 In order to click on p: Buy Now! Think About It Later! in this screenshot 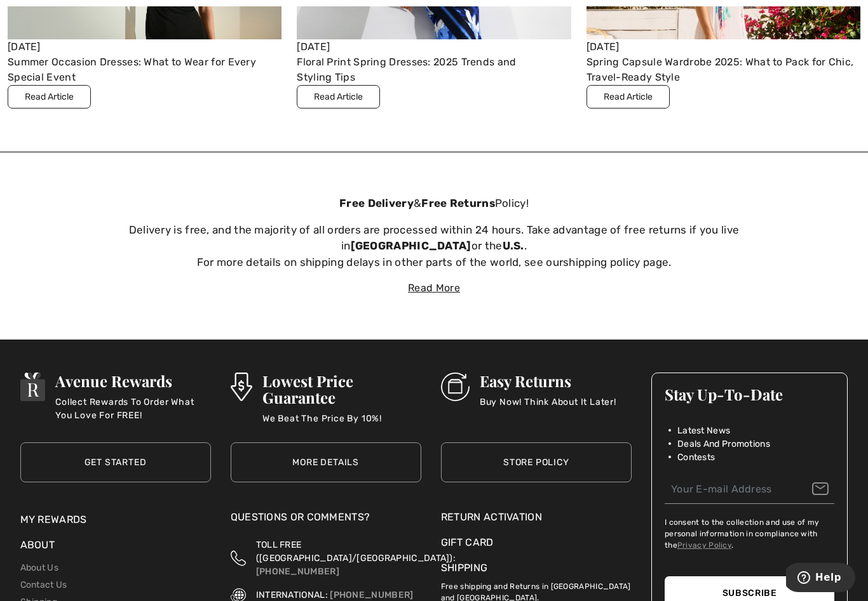, I will do `click(548, 408)`.